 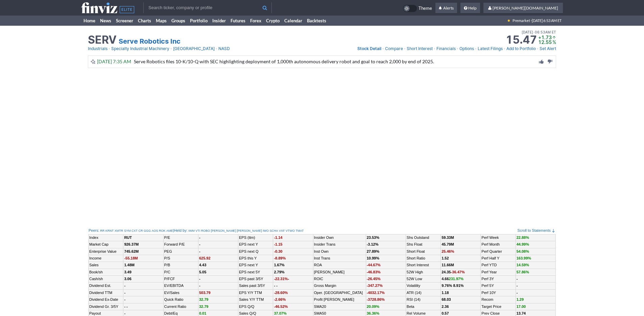 What do you see at coordinates (93, 230) in the screenshot?
I see `a: Peers` at bounding box center [93, 230].